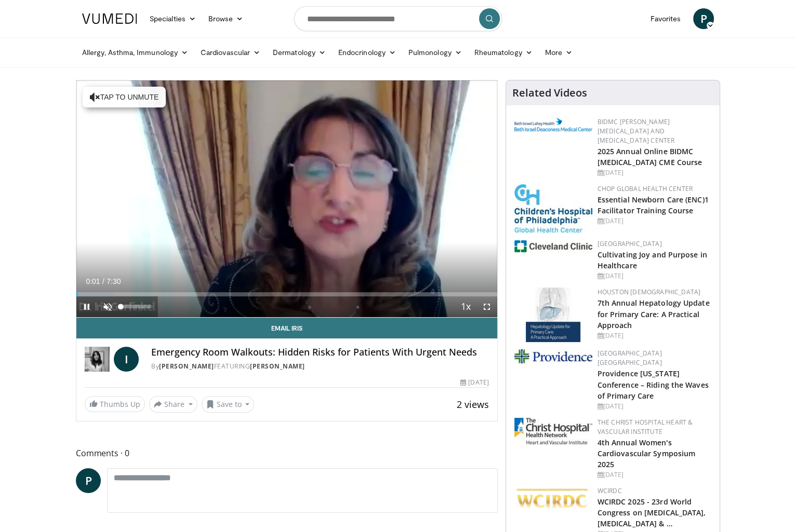  What do you see at coordinates (287, 294) in the screenshot?
I see `div: Progress Bar` at bounding box center [287, 294].